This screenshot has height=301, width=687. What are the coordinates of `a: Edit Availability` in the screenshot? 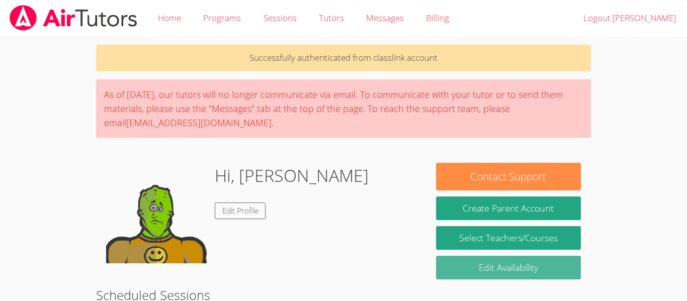 It's located at (509, 268).